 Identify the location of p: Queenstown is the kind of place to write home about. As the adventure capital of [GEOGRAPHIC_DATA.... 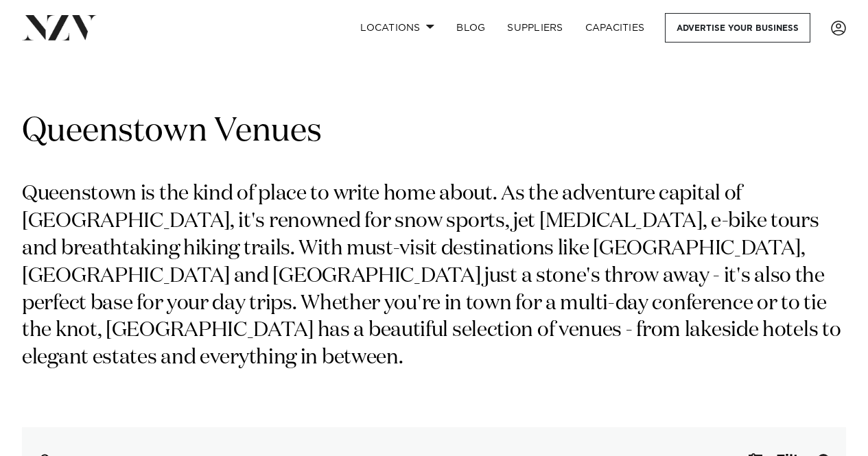
(434, 276).